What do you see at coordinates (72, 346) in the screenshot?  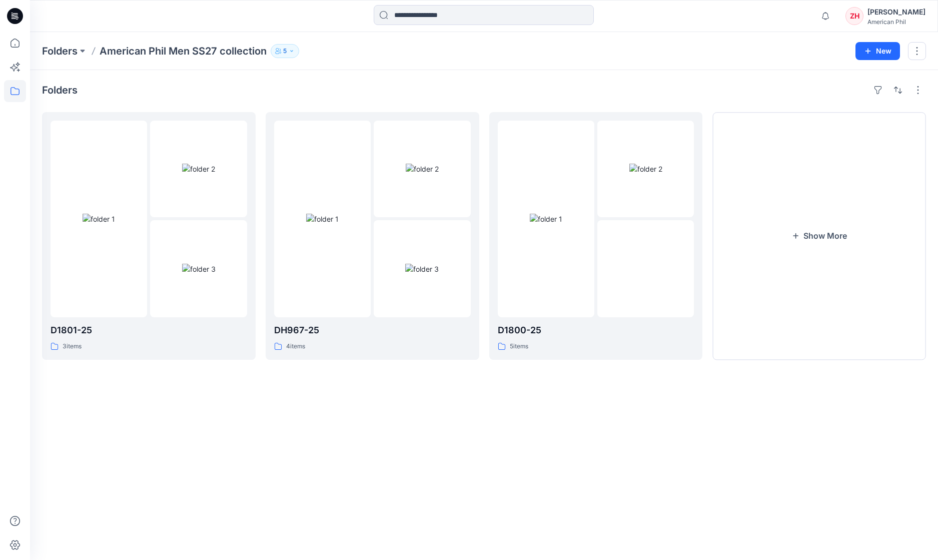 I see `p: 3 items` at bounding box center [72, 346].